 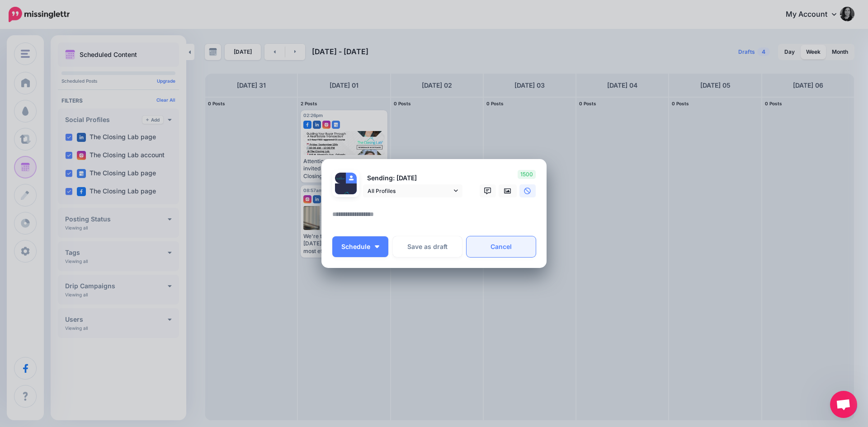 What do you see at coordinates (356, 247) in the screenshot?
I see `span: Schedule` at bounding box center [356, 247].